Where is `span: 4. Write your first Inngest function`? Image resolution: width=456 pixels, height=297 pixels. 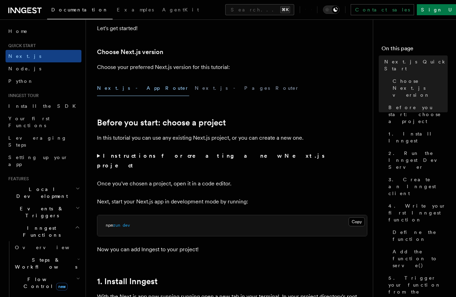
span: 4. Write your first Inngest function is located at coordinates (418, 213).